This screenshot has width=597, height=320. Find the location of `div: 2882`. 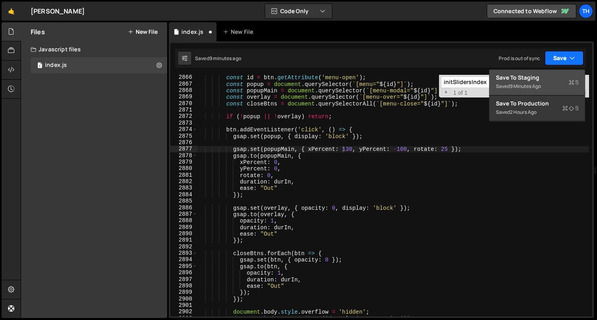

div: 2882 is located at coordinates (184, 182).